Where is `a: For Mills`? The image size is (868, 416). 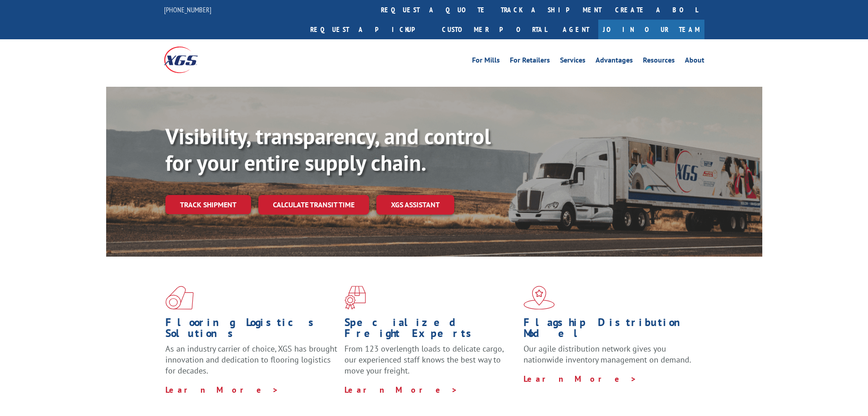
a: For Mills is located at coordinates (486, 62).